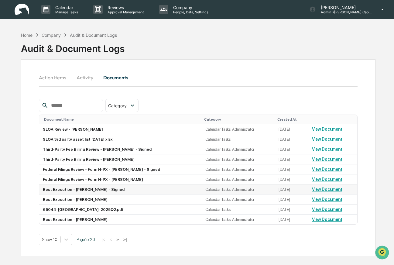 This screenshot has width=394, height=265. I want to click on input: Clear, so click(58, 31).